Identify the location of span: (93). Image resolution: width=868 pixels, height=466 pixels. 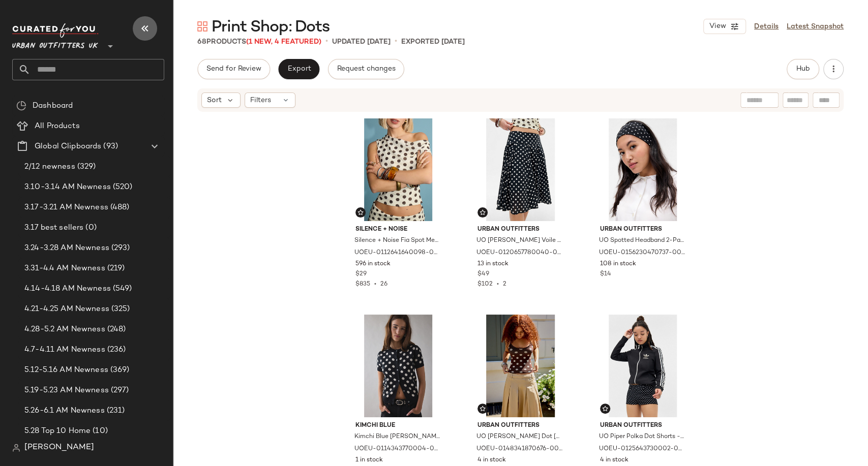
(110, 147).